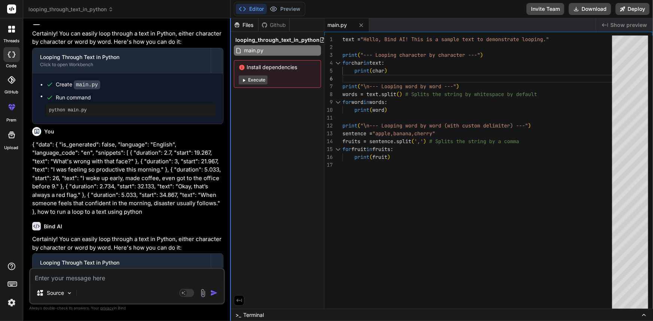 Image resolution: width=653 pixels, height=321 pixels. I want to click on div: 13, so click(328, 134).